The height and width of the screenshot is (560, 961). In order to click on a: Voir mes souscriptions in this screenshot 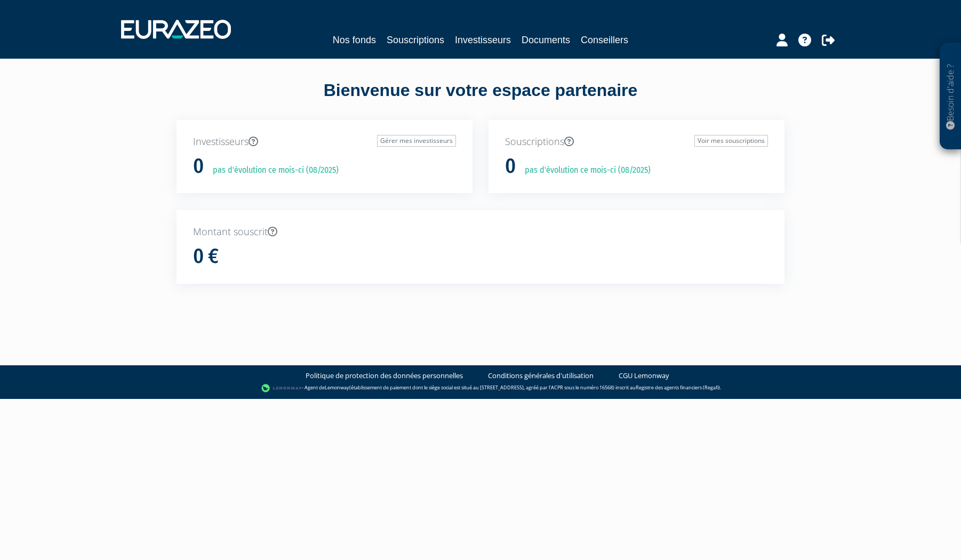, I will do `click(731, 141)`.